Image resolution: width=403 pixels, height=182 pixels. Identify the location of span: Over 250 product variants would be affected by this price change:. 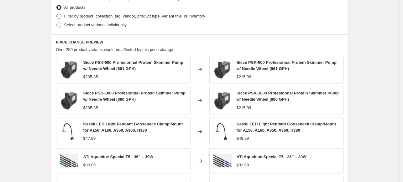
(115, 50).